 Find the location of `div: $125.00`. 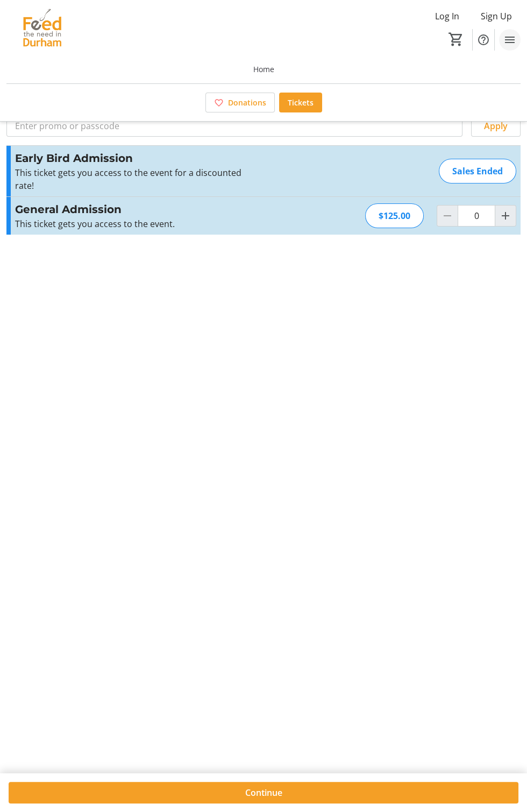

div: $125.00 is located at coordinates (394, 216).